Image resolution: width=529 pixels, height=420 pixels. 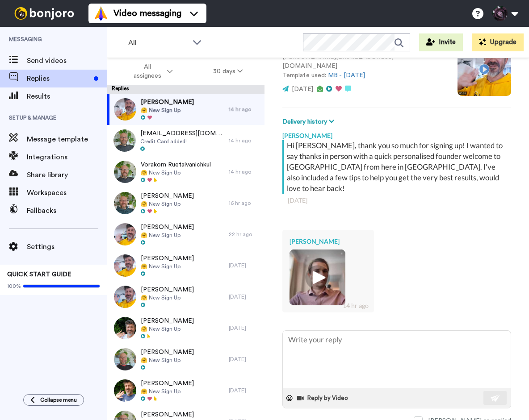 I want to click on div: 16 hr ago, so click(x=244, y=203).